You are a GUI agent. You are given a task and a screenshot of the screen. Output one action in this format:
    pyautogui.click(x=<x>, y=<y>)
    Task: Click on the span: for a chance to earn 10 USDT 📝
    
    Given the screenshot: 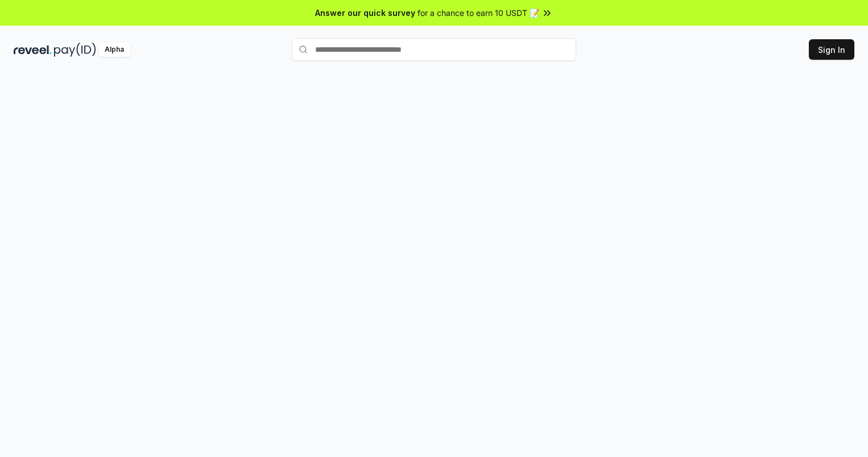 What is the action you would take?
    pyautogui.click(x=478, y=13)
    